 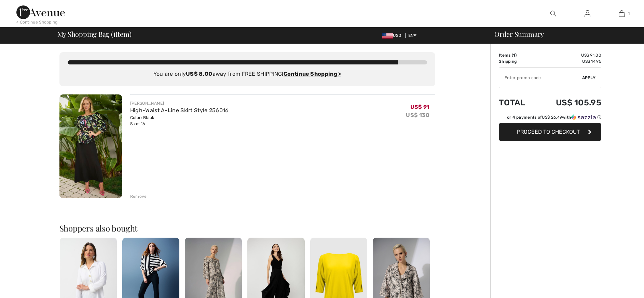 What do you see at coordinates (393, 35) in the screenshot?
I see `span: USD` at bounding box center [393, 35].